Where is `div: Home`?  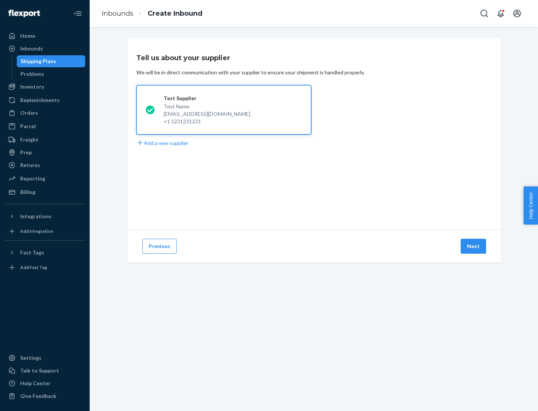
div: Home is located at coordinates (28, 36).